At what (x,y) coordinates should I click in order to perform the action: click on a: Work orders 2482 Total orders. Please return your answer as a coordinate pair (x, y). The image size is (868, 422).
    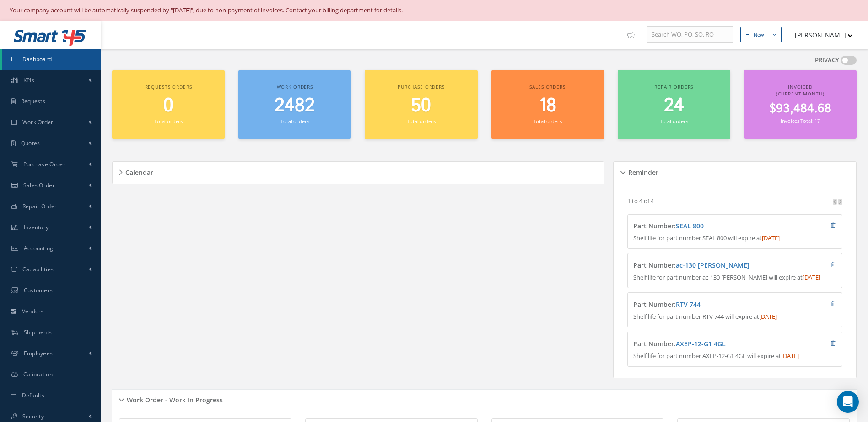
    Looking at the image, I should click on (295, 104).